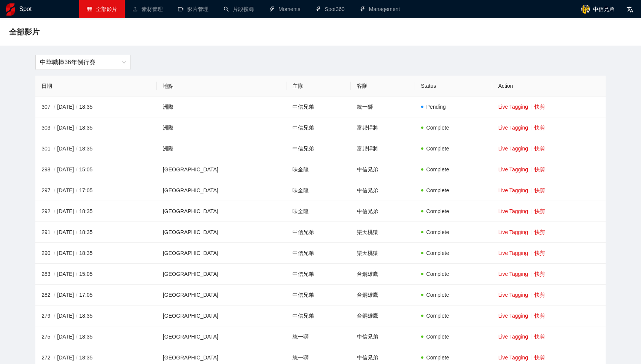 Image resolution: width=641 pixels, height=364 pixels. Describe the element at coordinates (25, 32) in the screenshot. I see `span: 全部影片` at that location.